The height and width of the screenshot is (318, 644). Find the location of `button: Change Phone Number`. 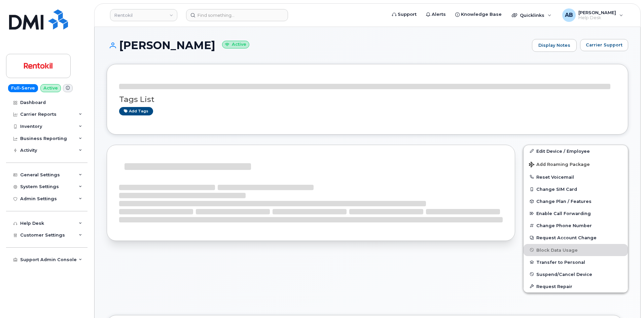

button: Change Phone Number is located at coordinates (576, 225).